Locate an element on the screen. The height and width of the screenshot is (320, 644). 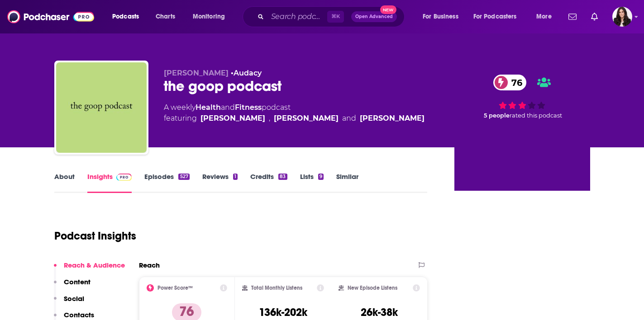
h2: Power Score™ is located at coordinates (175, 288).